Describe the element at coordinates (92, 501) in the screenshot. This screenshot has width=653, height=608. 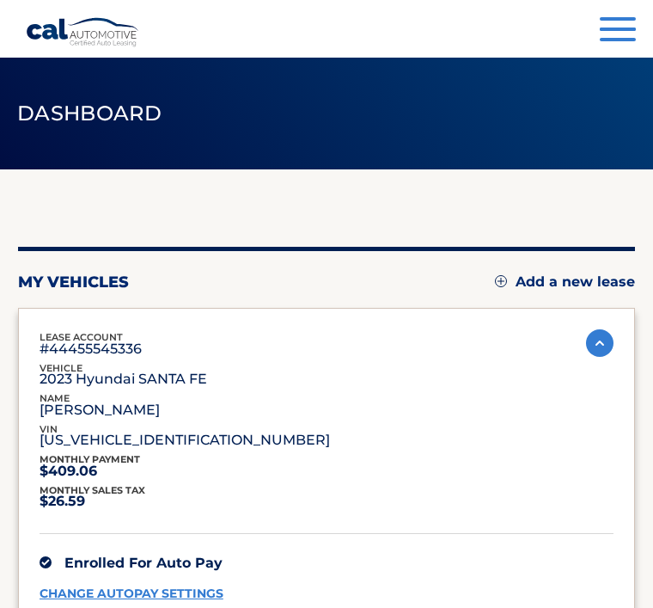
I see `p: $26.59` at that location.